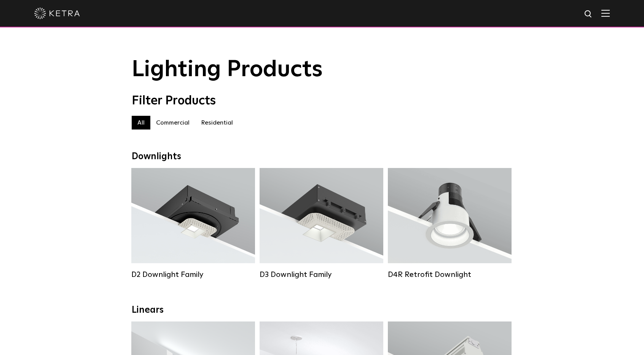 The height and width of the screenshot is (355, 644). I want to click on div: D2 Downlight Family, so click(193, 274).